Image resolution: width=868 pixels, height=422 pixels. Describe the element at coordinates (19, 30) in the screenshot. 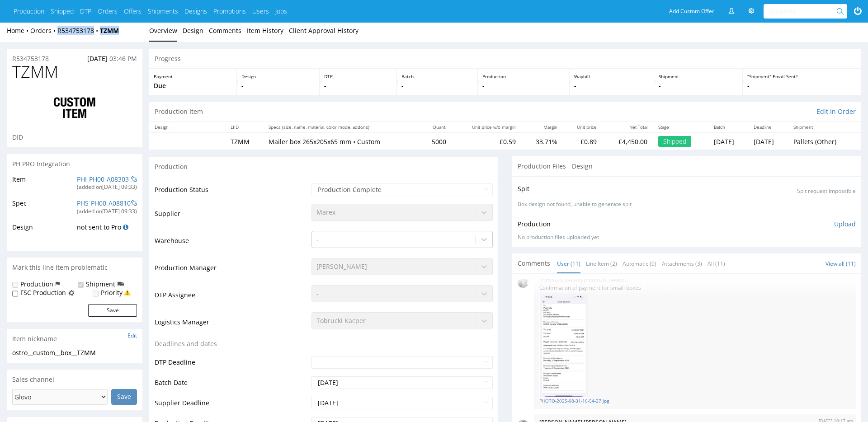

I see `a: Home` at that location.